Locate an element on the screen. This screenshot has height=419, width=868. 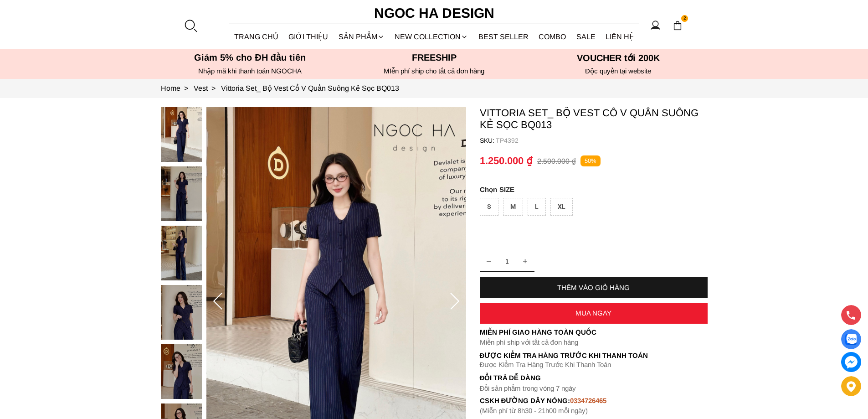
p: 50% is located at coordinates (591, 161).